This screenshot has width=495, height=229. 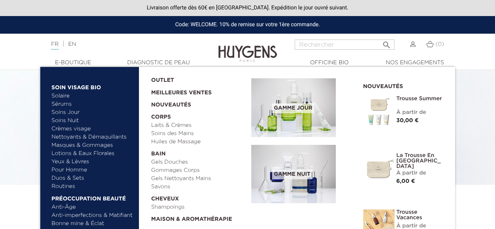 I want to click on a: E-Boutique, so click(x=73, y=63).